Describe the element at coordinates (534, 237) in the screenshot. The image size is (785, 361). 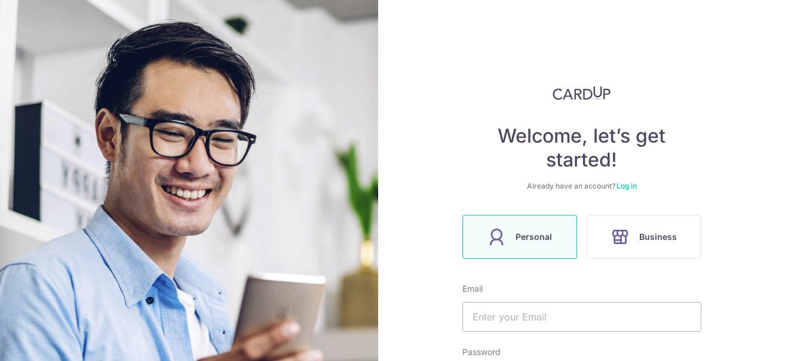
I see `span: Personal` at that location.